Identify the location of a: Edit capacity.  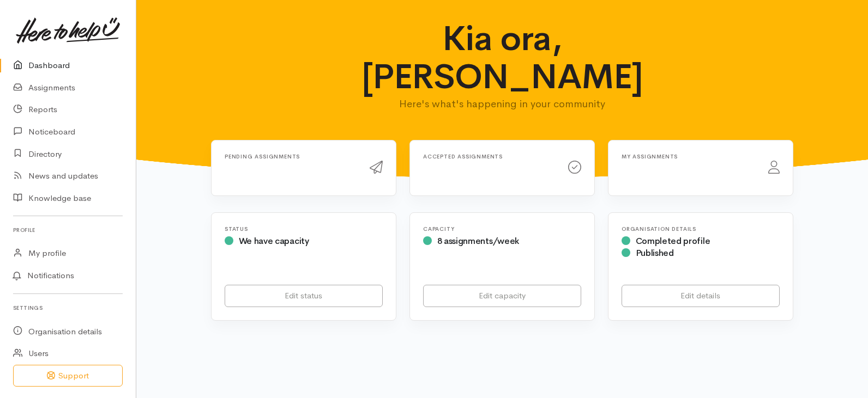
(502, 296).